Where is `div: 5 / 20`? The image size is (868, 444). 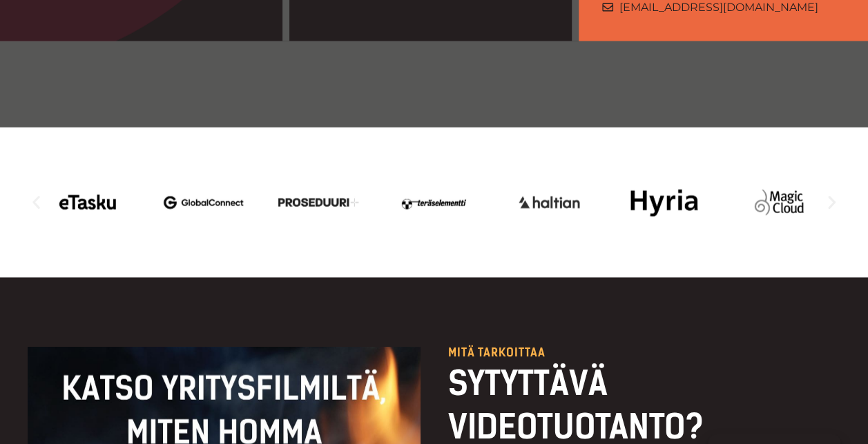 div: 5 / 20 is located at coordinates (549, 202).